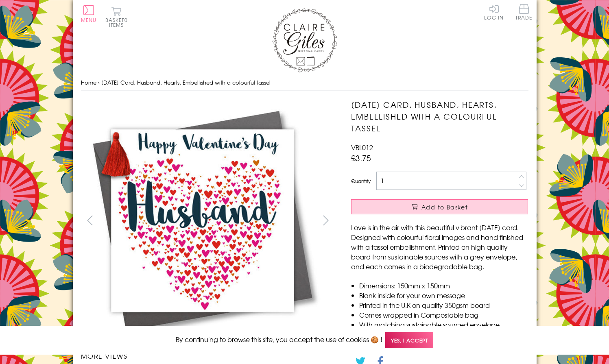 The height and width of the screenshot is (364, 609). Describe the element at coordinates (116, 17) in the screenshot. I see `button: Basket0 items` at that location.